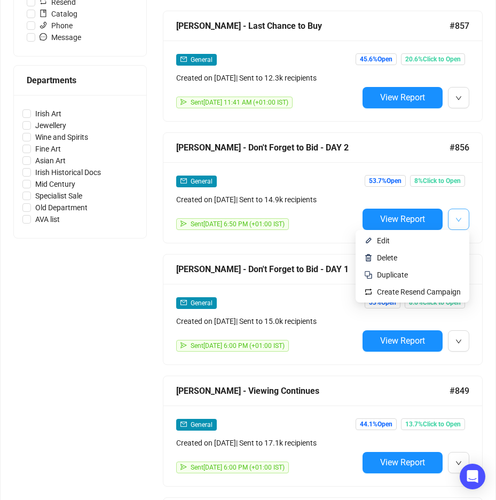 This screenshot has height=500, width=496. I want to click on span: #856, so click(459, 147).